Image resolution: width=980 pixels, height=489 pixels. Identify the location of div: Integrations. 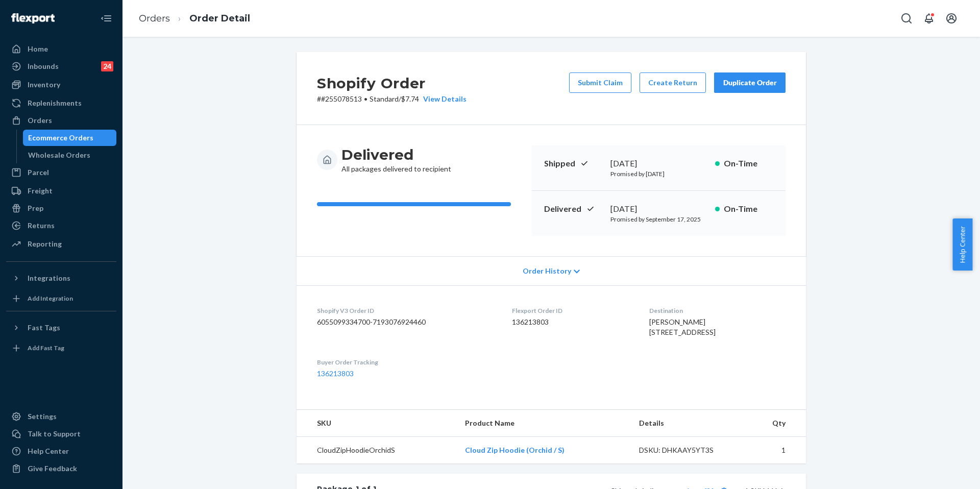
(49, 278).